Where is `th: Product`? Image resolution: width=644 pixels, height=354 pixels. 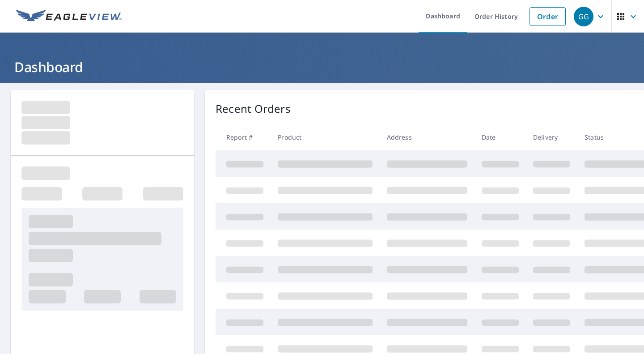 th: Product is located at coordinates (325, 137).